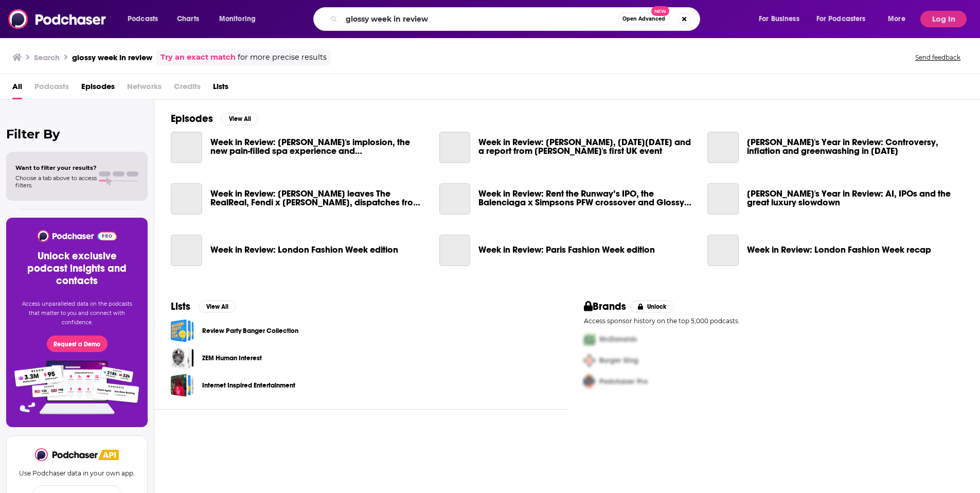 The width and height of the screenshot is (980, 493). I want to click on span: All, so click(17, 88).